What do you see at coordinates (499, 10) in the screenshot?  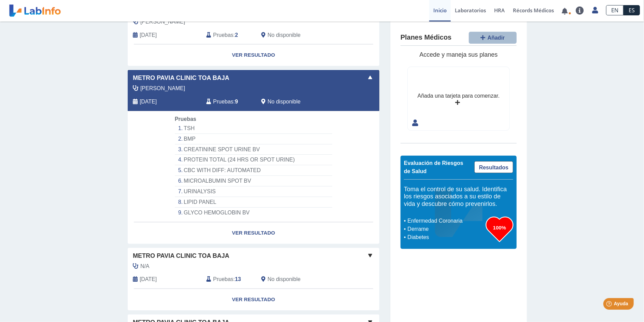 I see `span: HRA` at bounding box center [499, 10].